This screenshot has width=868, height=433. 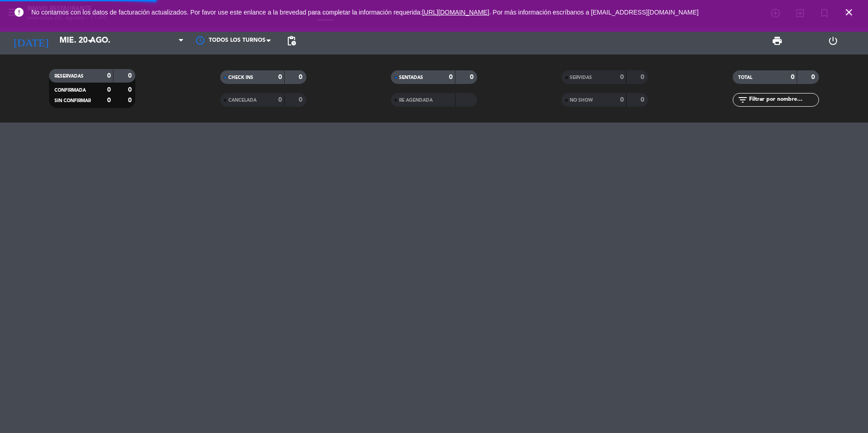 What do you see at coordinates (242, 100) in the screenshot?
I see `span: CANCELADA` at bounding box center [242, 100].